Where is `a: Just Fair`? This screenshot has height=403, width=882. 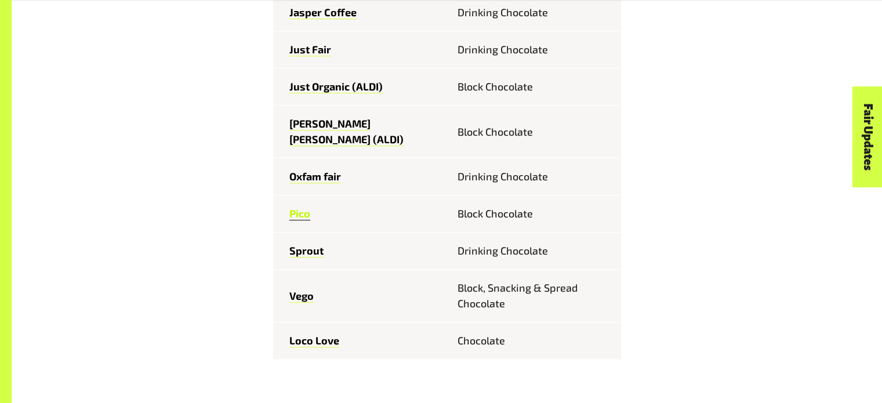
a: Just Fair is located at coordinates (310, 49).